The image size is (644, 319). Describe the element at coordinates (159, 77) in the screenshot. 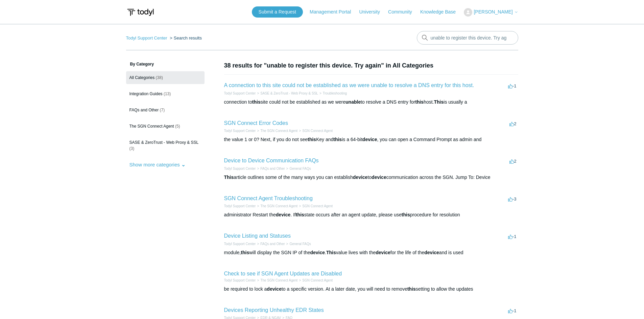

I see `span: (38)` at that location.